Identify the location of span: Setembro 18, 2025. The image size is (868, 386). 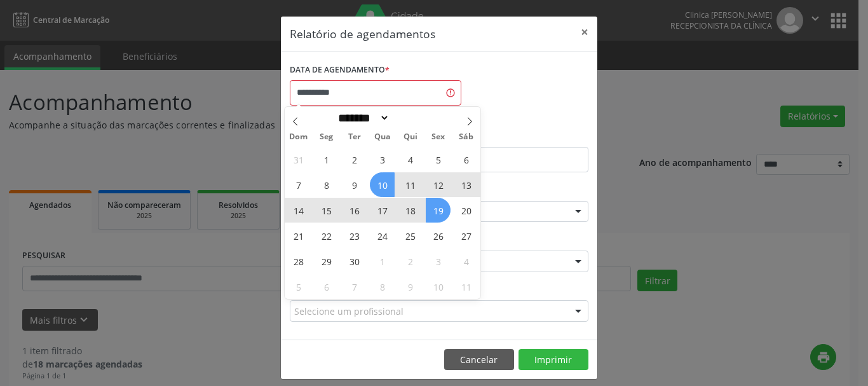
(410, 210).